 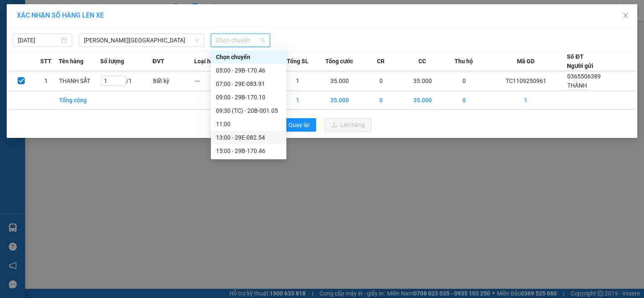 What do you see at coordinates (626, 16) in the screenshot?
I see `button: Close` at bounding box center [626, 16].